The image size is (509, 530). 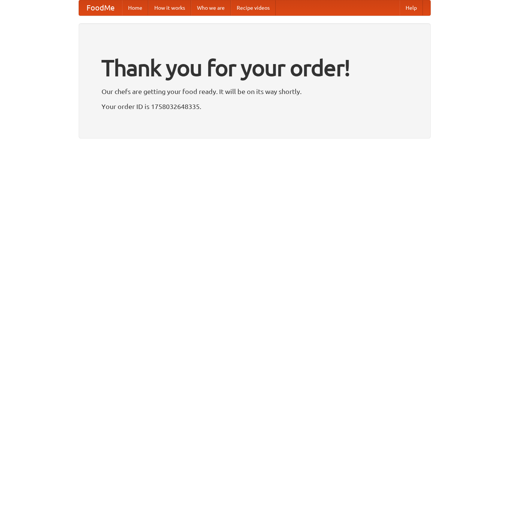 What do you see at coordinates (211, 8) in the screenshot?
I see `a: Who we are` at bounding box center [211, 8].